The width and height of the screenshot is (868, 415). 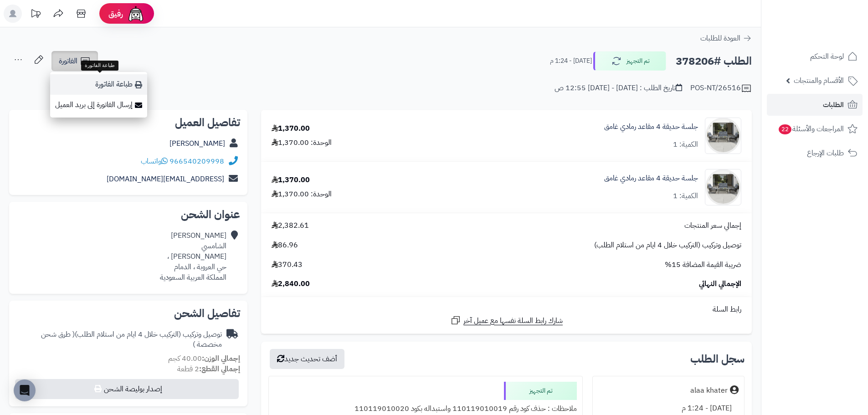 I want to click on button: تم التجهيز, so click(x=630, y=61).